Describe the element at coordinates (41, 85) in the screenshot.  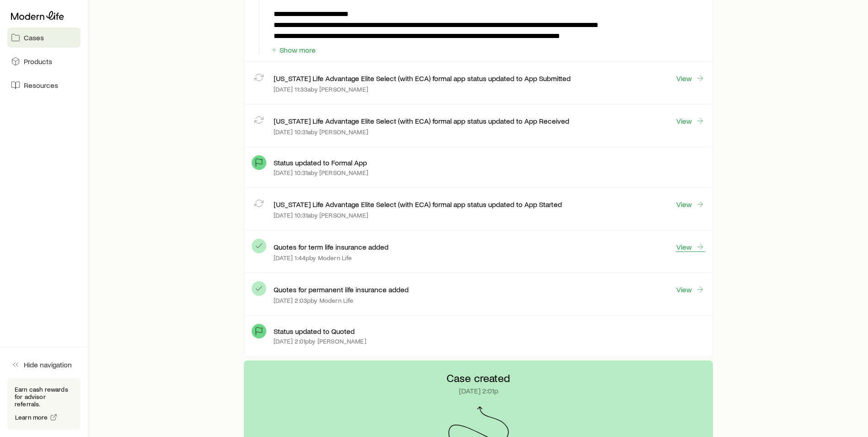
I see `span: Resources` at that location.